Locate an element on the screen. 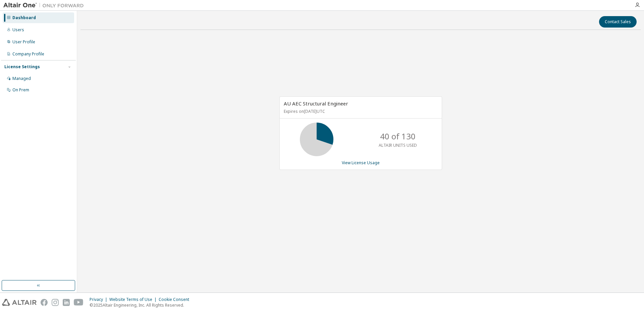 The width and height of the screenshot is (644, 312). p: ALTAIR UNITS USED is located at coordinates (398, 145).